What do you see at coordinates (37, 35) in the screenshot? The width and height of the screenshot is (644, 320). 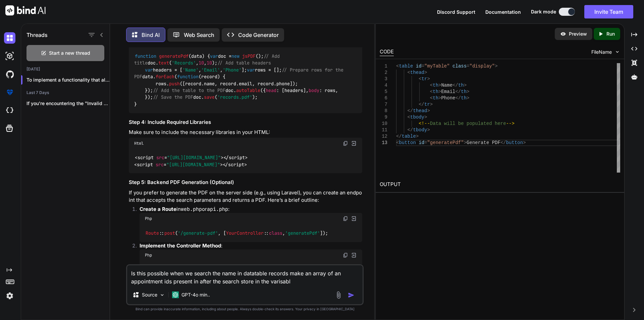 I see `h1: Threads` at bounding box center [37, 35].